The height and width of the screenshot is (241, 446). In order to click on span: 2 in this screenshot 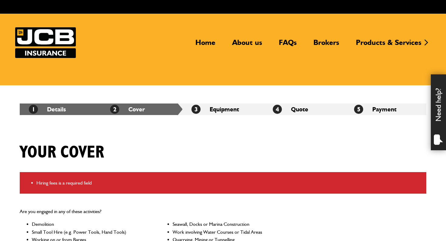, I will do `click(115, 109)`.